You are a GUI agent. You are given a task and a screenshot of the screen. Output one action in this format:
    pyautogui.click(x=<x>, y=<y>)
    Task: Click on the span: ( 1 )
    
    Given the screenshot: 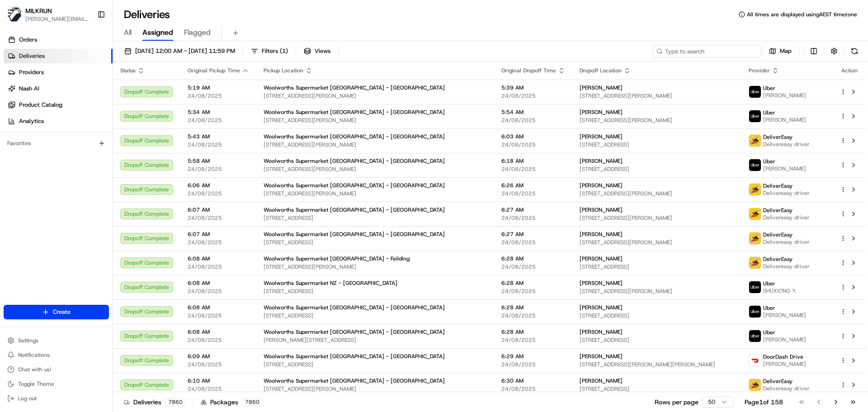 What is the action you would take?
    pyautogui.click(x=284, y=51)
    